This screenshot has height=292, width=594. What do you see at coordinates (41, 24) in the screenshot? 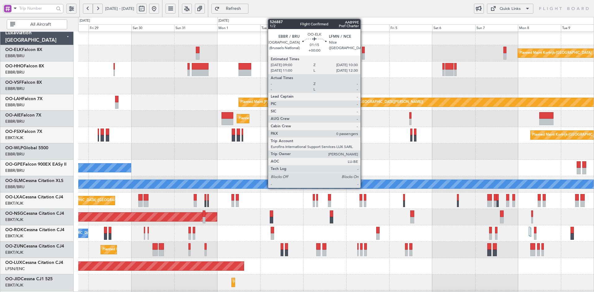
I see `span: All Aircraft` at bounding box center [41, 24].